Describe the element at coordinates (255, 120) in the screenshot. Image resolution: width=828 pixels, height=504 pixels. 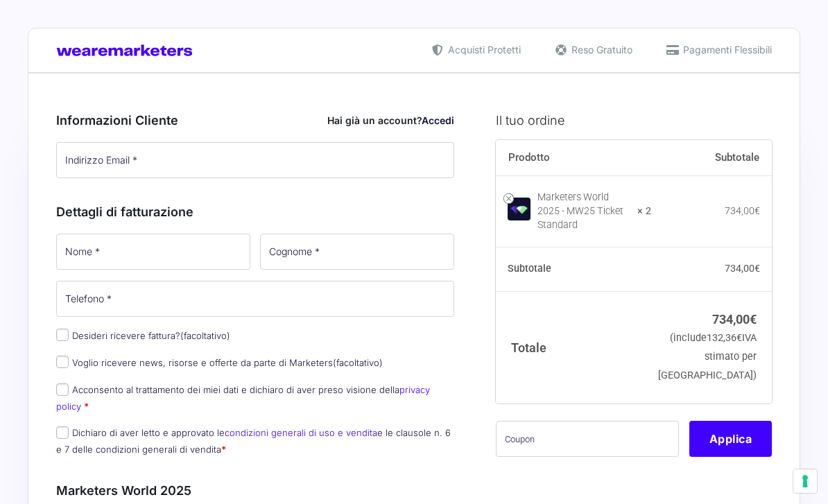
I see `h3: Informazioni Cliente` at that location.